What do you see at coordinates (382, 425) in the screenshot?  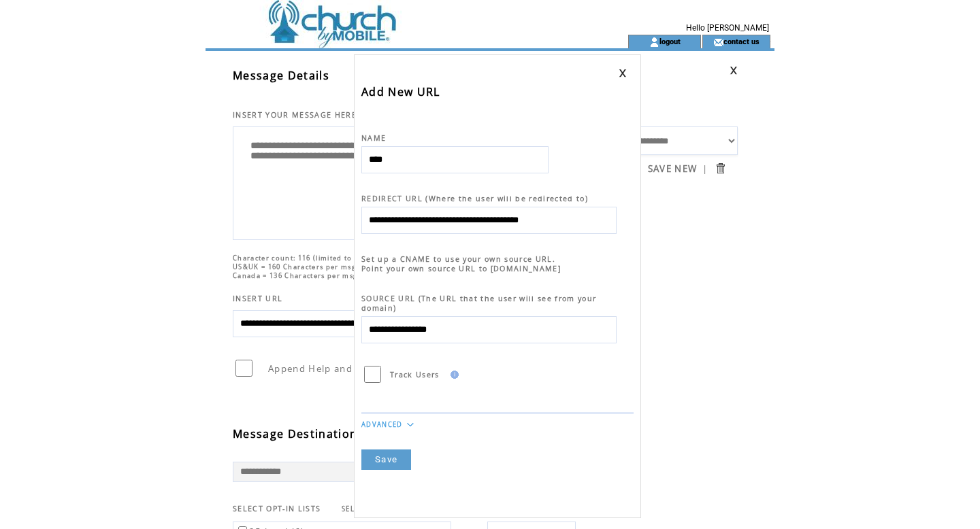 I see `a: ADVANCED` at bounding box center [382, 425].